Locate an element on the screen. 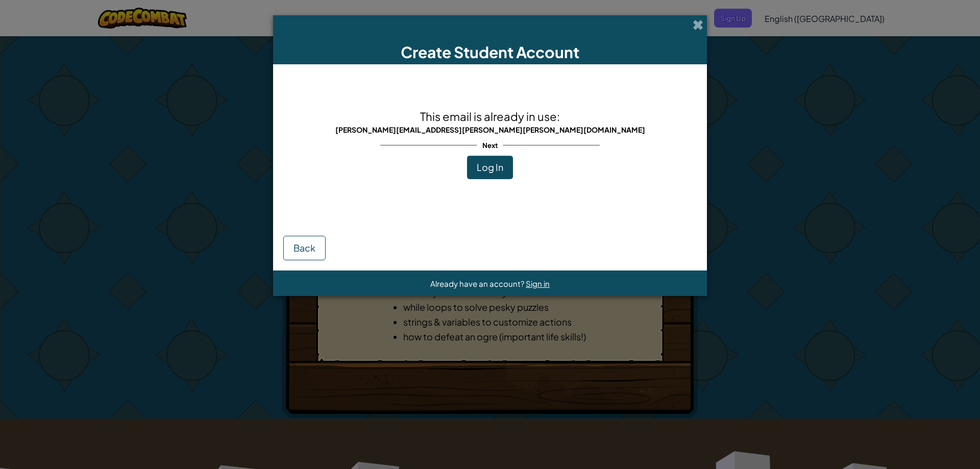  span: This email is already in use: is located at coordinates (490, 116).